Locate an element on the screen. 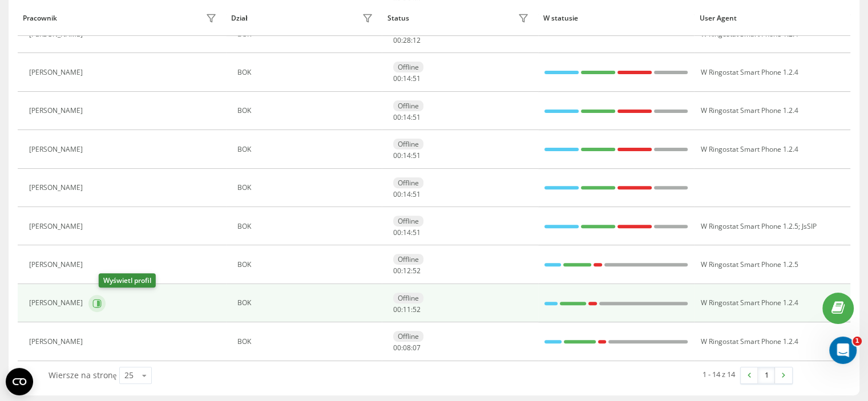 The image size is (868, 401). span: Wiersze na stronę is located at coordinates (82, 375).